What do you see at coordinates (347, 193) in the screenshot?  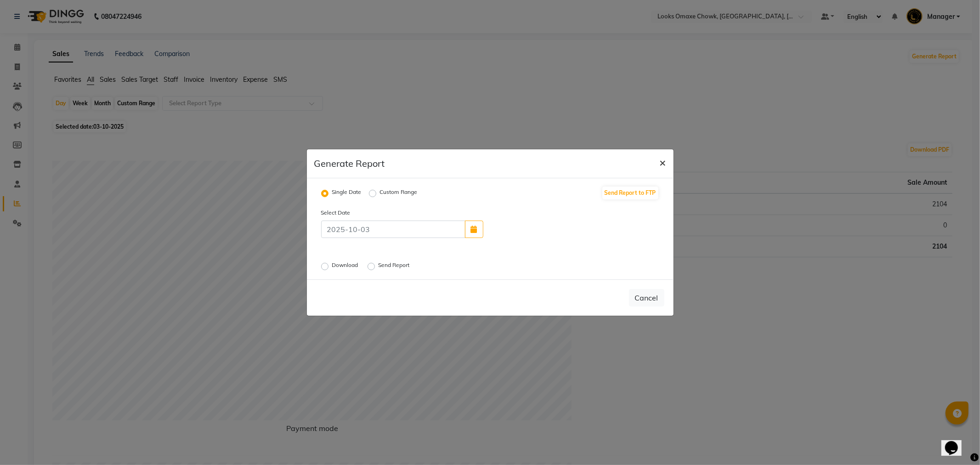 I see `label: Single Date` at bounding box center [347, 193].